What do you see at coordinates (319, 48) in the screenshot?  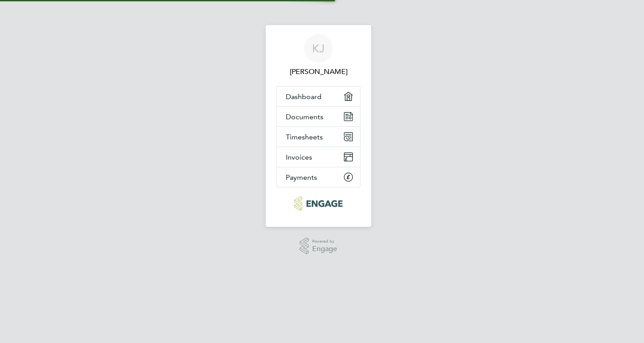 I see `span: KJ` at bounding box center [319, 48].